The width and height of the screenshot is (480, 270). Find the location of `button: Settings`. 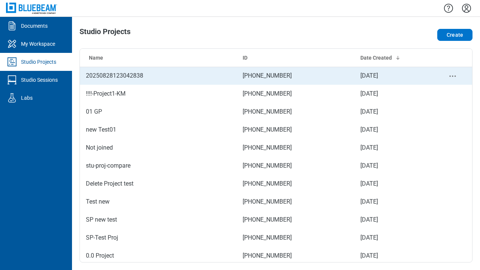

button: Settings is located at coordinates (467, 8).